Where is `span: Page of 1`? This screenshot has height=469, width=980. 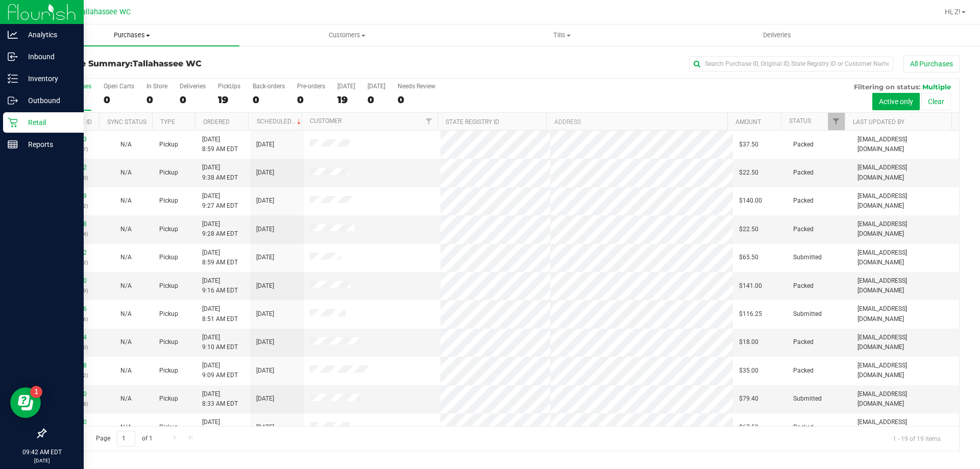 span: Page of 1 is located at coordinates (124, 438).